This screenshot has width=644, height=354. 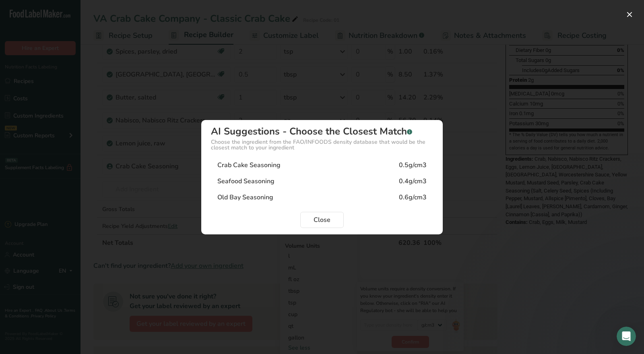 What do you see at coordinates (246, 181) in the screenshot?
I see `div: Seafood Seasoning` at bounding box center [246, 181].